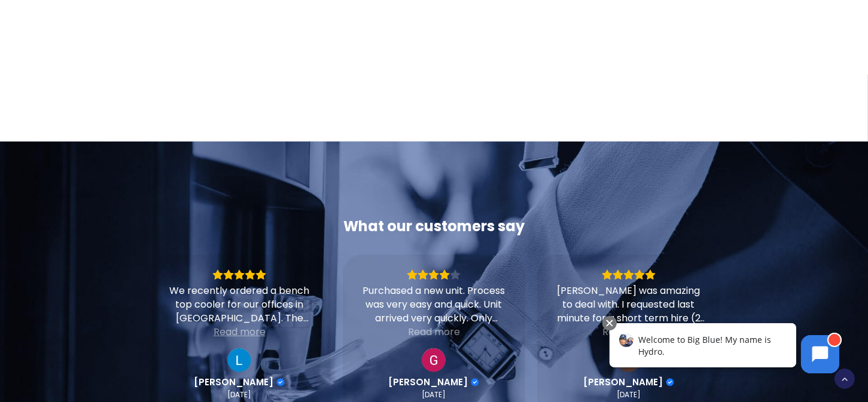  Describe the element at coordinates (239, 361) in the screenshot. I see `img: Luke Mitchell` at that location.